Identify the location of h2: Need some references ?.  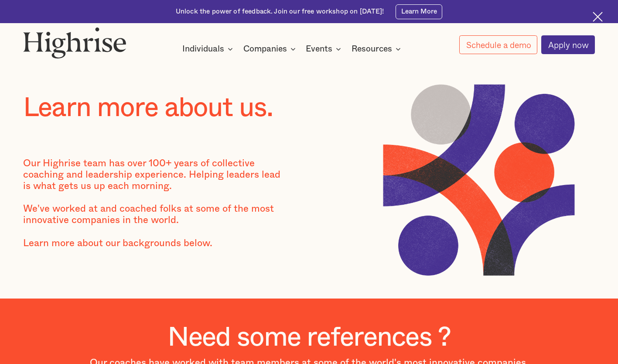
(309, 337).